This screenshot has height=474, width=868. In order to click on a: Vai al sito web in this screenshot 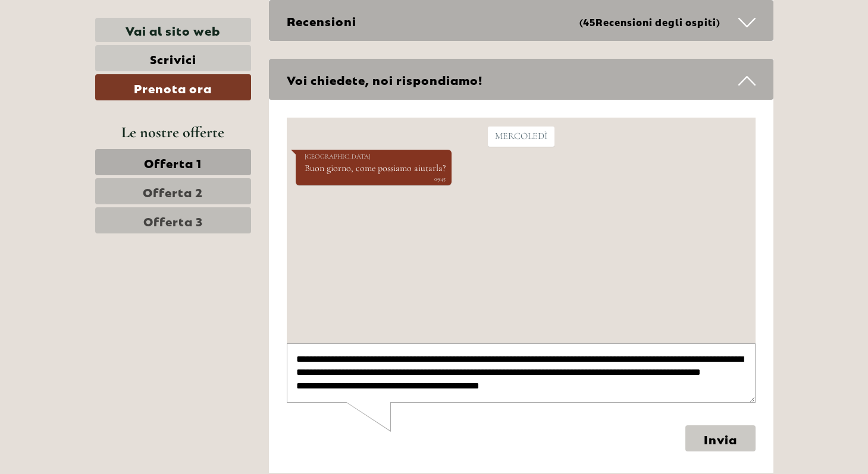, I will do `click(173, 29)`.